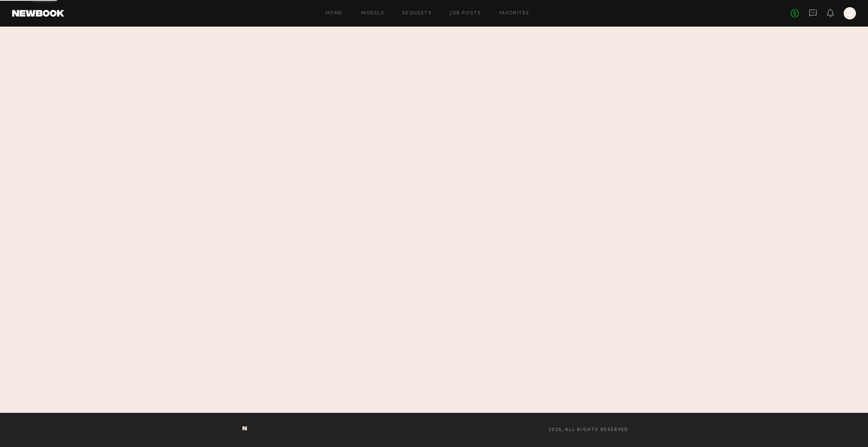  What do you see at coordinates (850, 13) in the screenshot?
I see `a: D` at bounding box center [850, 13].